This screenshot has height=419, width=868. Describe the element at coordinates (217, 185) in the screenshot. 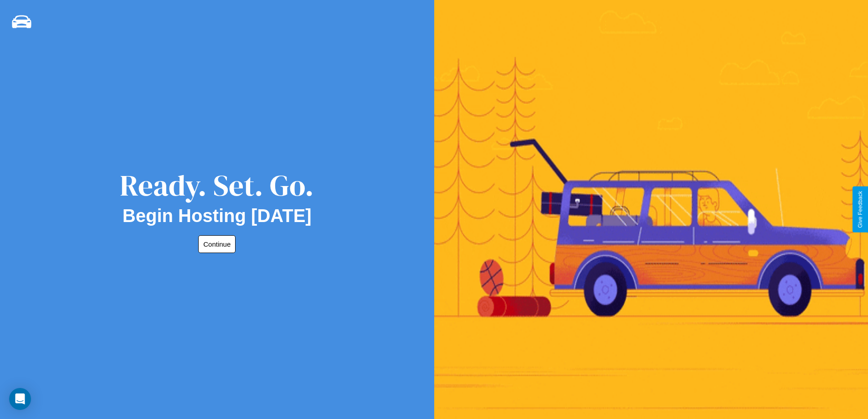

I see `div: Ready. Set. Go.` at that location.